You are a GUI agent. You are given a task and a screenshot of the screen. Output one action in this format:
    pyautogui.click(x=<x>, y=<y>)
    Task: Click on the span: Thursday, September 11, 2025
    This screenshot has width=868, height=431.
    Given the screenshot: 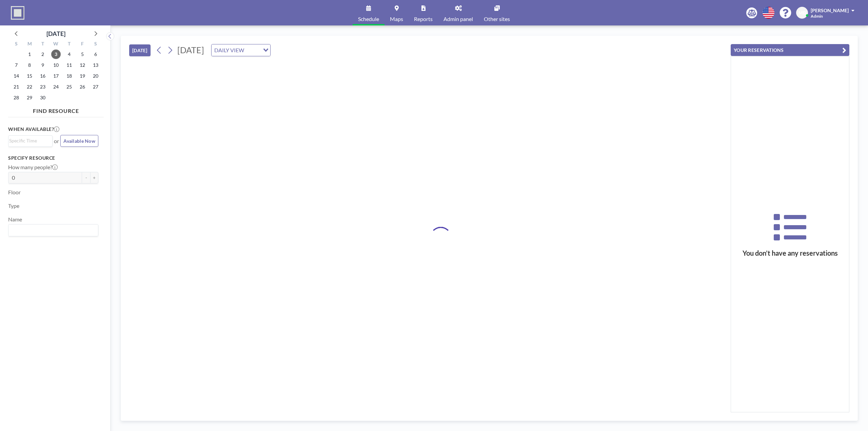 What is the action you would take?
    pyautogui.click(x=70, y=65)
    